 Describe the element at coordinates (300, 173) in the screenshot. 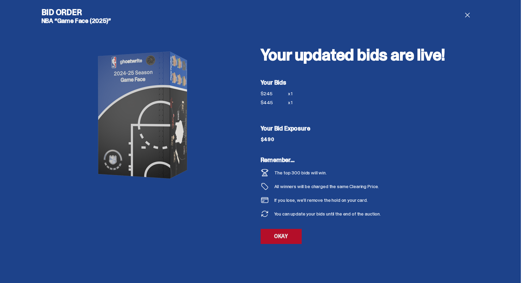

I see `div: The top 300 bids will win.` at that location.